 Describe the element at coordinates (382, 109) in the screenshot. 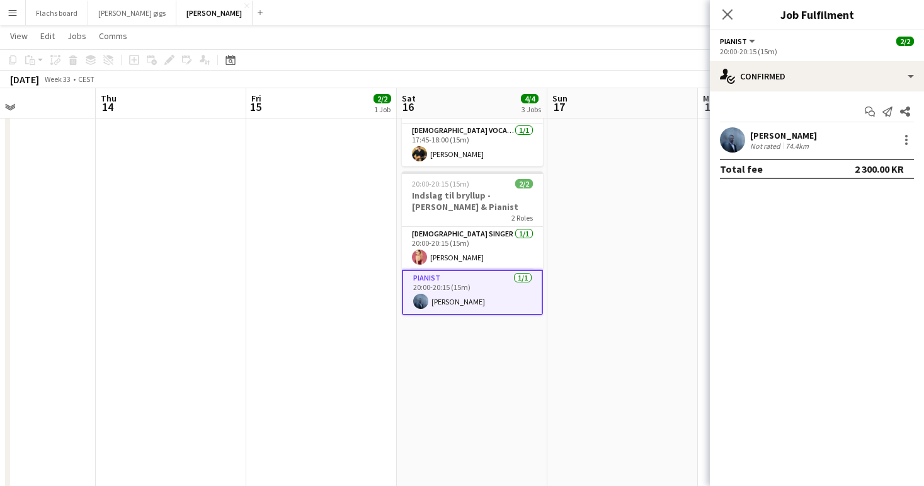

I see `div: 1 Job` at that location.